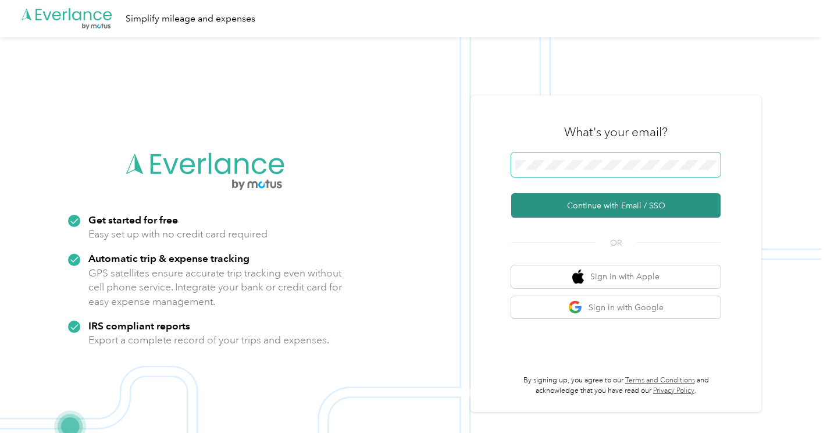  Describe the element at coordinates (190, 19) in the screenshot. I see `div: Simplify mileage and expenses` at that location.